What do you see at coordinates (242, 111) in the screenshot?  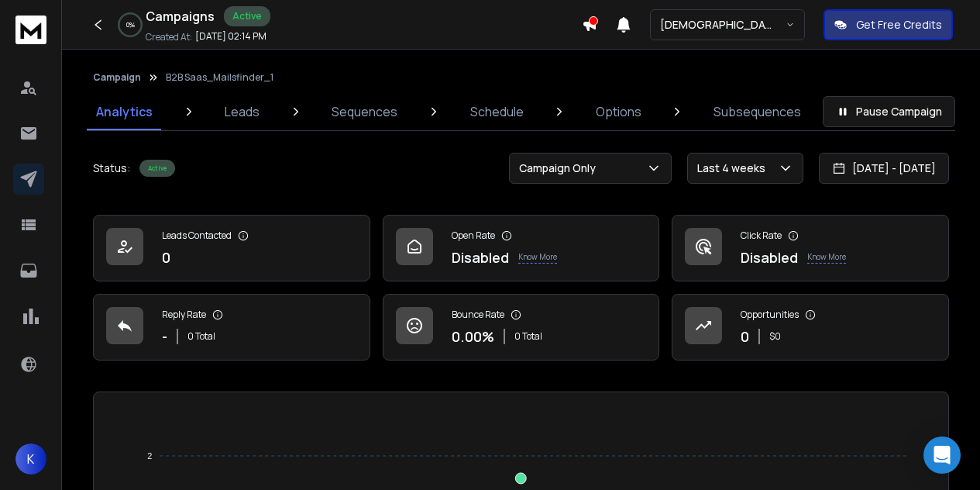 I see `p: Leads` at bounding box center [242, 111].